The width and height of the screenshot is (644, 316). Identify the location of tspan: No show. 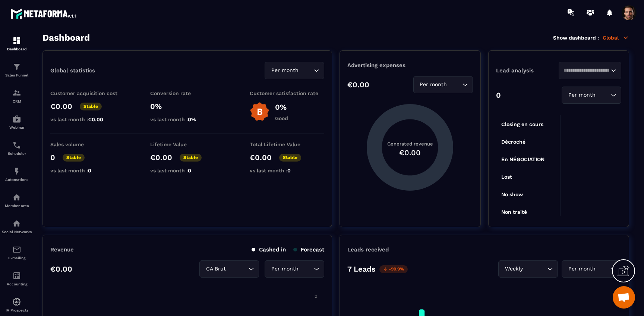
(512, 194).